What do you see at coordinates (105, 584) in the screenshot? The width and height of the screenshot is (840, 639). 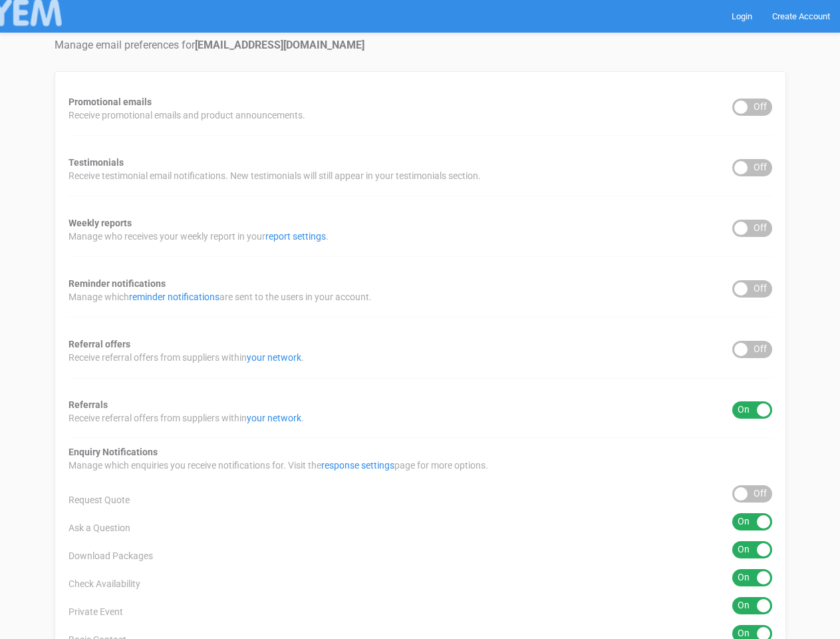 I see `span: Check Availability` at bounding box center [105, 584].